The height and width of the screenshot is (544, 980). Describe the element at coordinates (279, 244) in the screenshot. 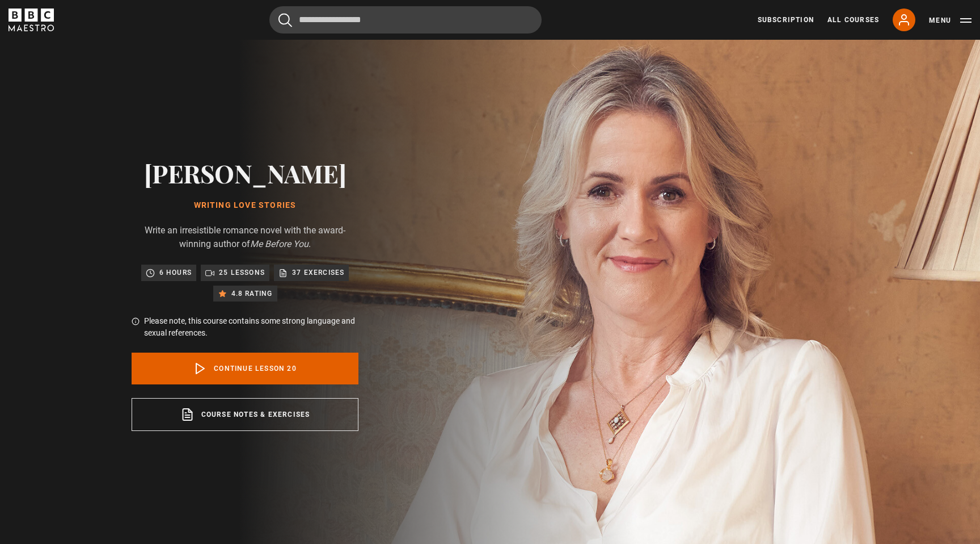

I see `i: Me Before You` at that location.